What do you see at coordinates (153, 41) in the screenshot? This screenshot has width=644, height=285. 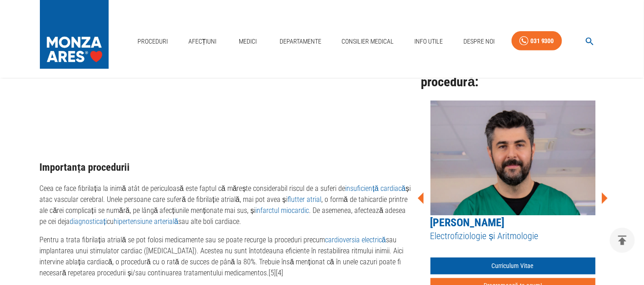 I see `a: Proceduri` at bounding box center [153, 41].